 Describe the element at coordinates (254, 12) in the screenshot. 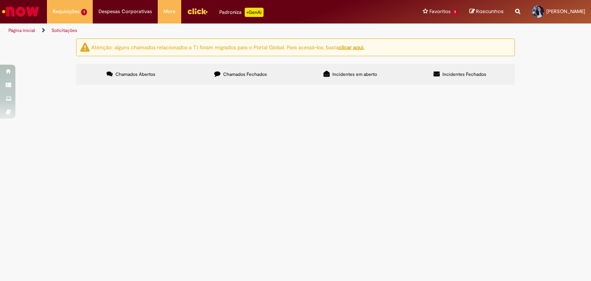

I see `p: +GenAi` at that location.